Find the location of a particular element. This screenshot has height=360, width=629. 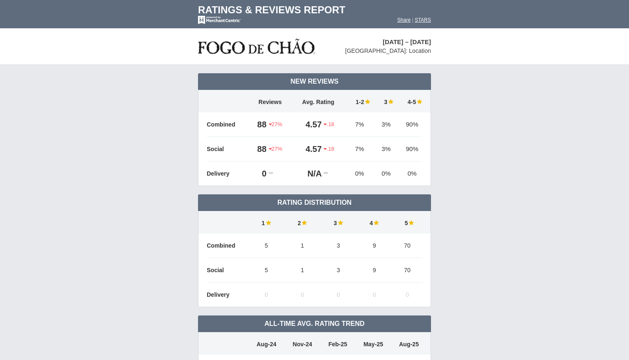

td: 2 is located at coordinates (302, 222).